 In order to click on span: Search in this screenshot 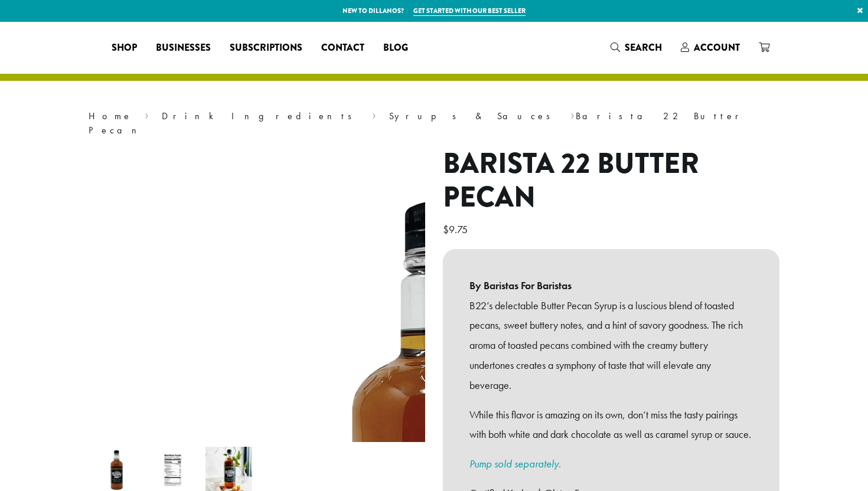, I will do `click(643, 47)`.